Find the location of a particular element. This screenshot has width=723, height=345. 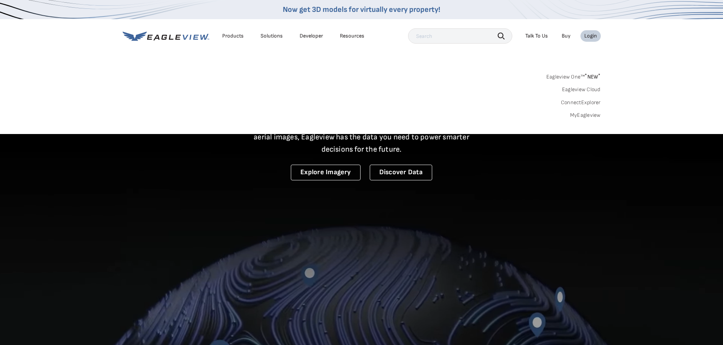

a: ConnectExplorer is located at coordinates (580, 103).